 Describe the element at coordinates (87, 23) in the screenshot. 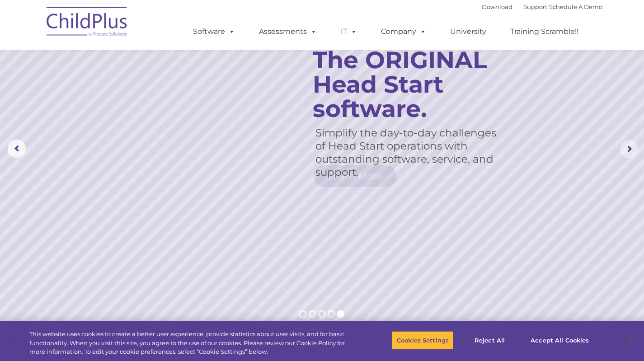

I see `img: ChildPlus by Procare Solutions` at that location.